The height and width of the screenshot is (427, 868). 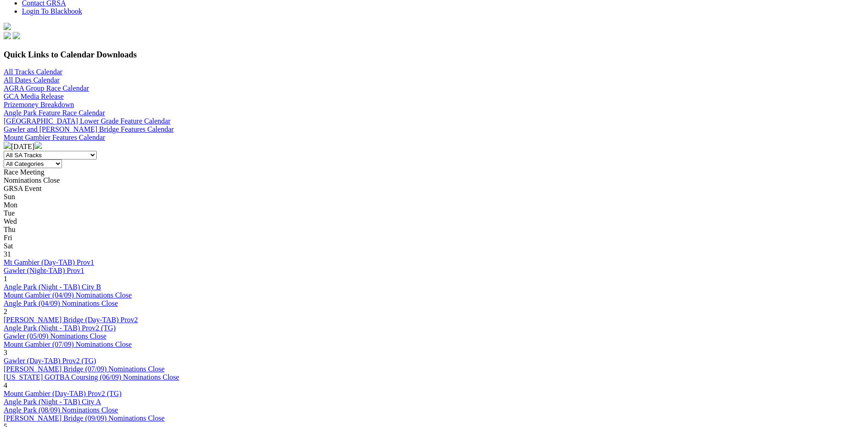 What do you see at coordinates (434, 181) in the screenshot?
I see `div: Nominations Close` at bounding box center [434, 181].